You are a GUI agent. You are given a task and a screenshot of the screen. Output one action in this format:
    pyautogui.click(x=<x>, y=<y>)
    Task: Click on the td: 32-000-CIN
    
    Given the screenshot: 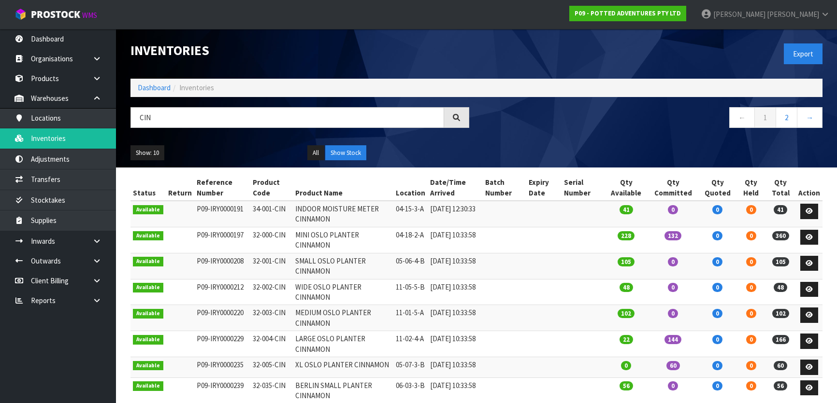 What is the action you would take?
    pyautogui.click(x=272, y=240)
    